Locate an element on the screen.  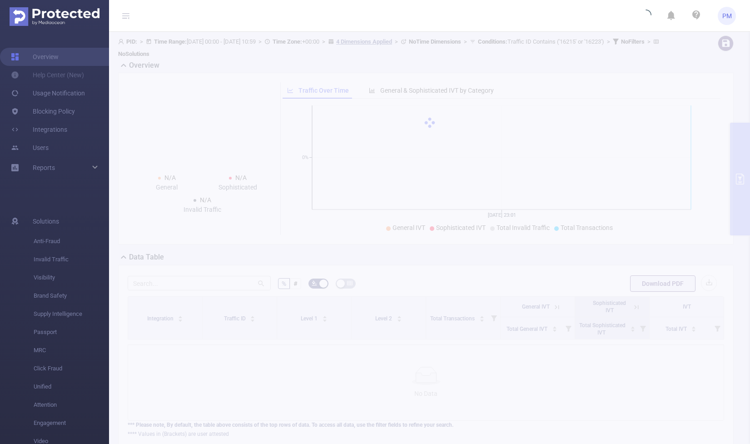
i: icon: loading is located at coordinates (646, 16).